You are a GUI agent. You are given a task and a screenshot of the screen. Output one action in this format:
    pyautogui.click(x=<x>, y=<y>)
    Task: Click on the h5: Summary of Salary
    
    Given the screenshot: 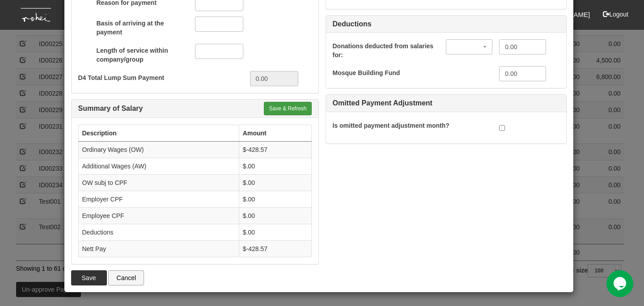 What is the action you would take?
    pyautogui.click(x=110, y=108)
    